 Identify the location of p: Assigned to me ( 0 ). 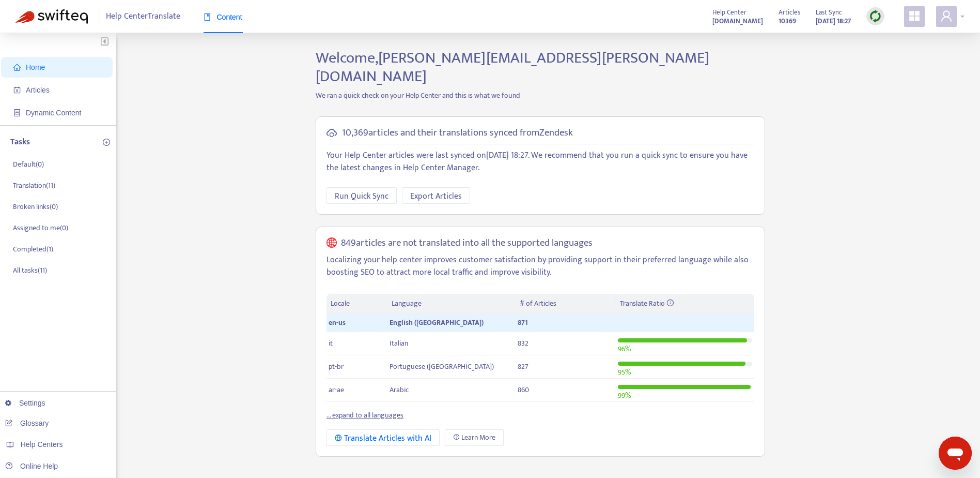
(41, 228).